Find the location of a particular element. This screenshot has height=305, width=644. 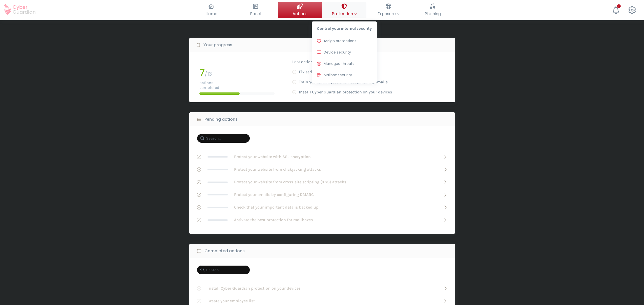

p: Train your employees to detect phishing emails is located at coordinates (343, 82).